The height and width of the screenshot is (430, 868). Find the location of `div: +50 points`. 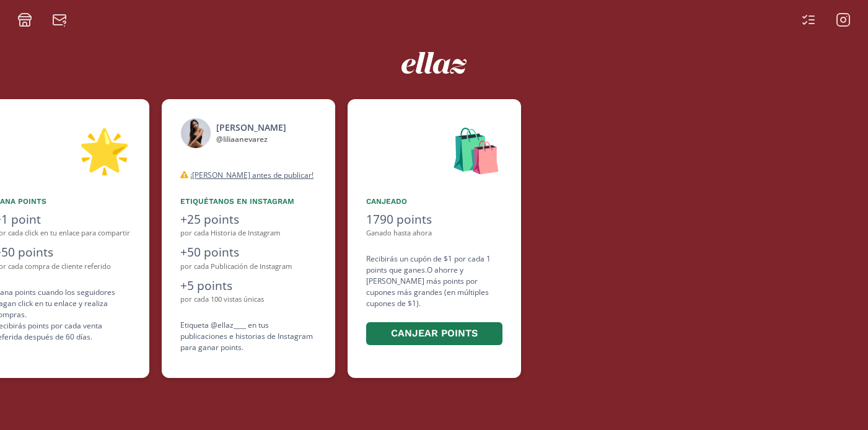

div: +50 points is located at coordinates (249, 252).